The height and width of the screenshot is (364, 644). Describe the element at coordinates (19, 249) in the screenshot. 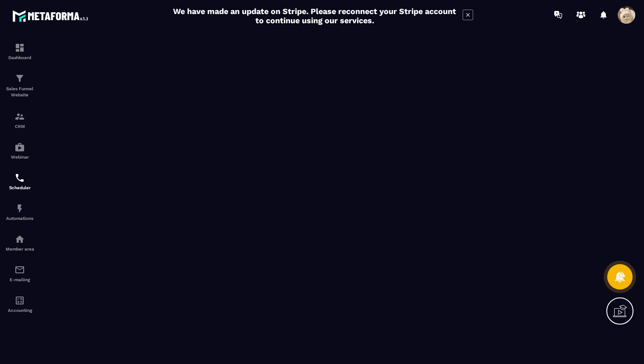

I see `p: Member area` at that location.